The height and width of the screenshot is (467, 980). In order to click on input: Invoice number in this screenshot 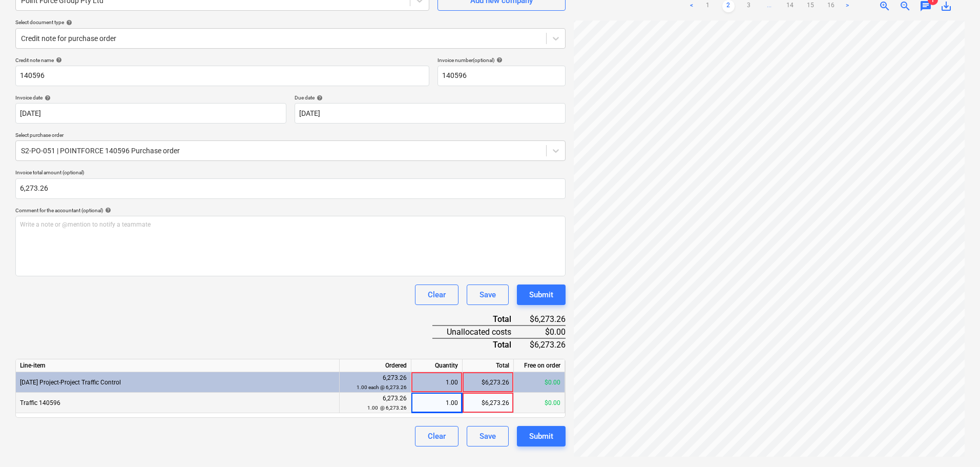, I will do `click(501, 76)`.